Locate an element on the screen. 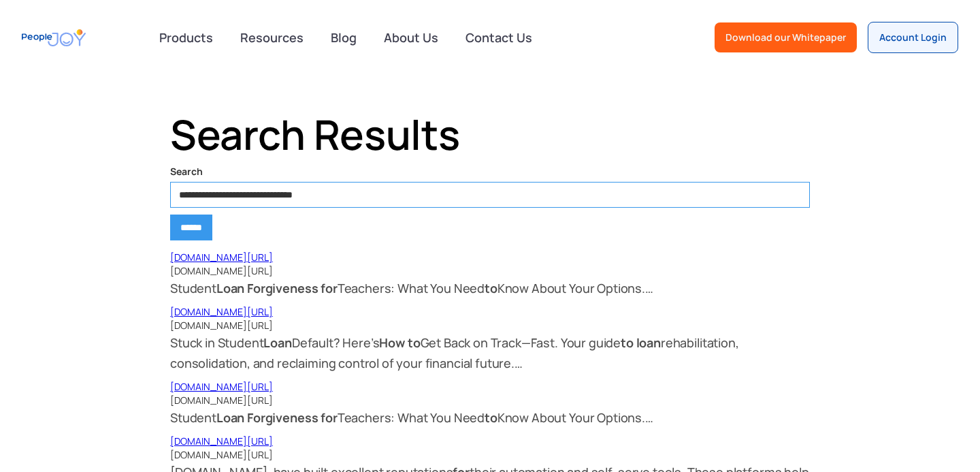 This screenshot has width=980, height=472. a: Contact Us is located at coordinates (499, 38).